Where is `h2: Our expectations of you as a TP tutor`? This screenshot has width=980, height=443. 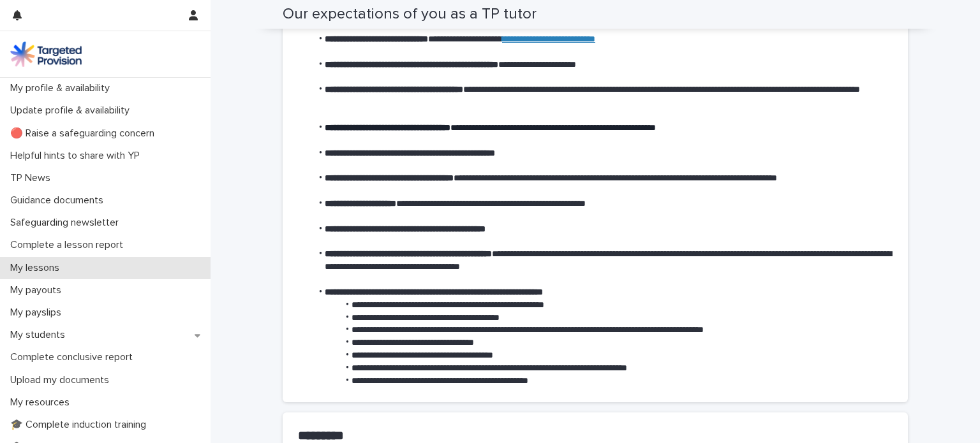 h2: Our expectations of you as a TP tutor is located at coordinates (410, 14).